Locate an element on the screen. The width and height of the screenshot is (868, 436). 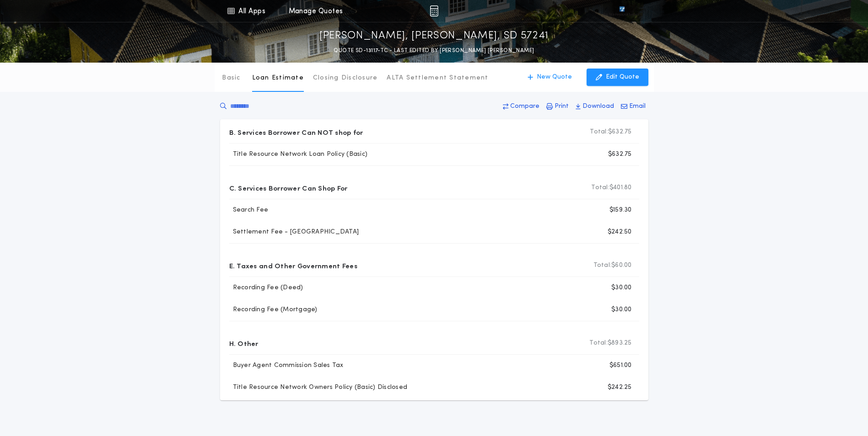
button: Edit Quote is located at coordinates (617, 78).